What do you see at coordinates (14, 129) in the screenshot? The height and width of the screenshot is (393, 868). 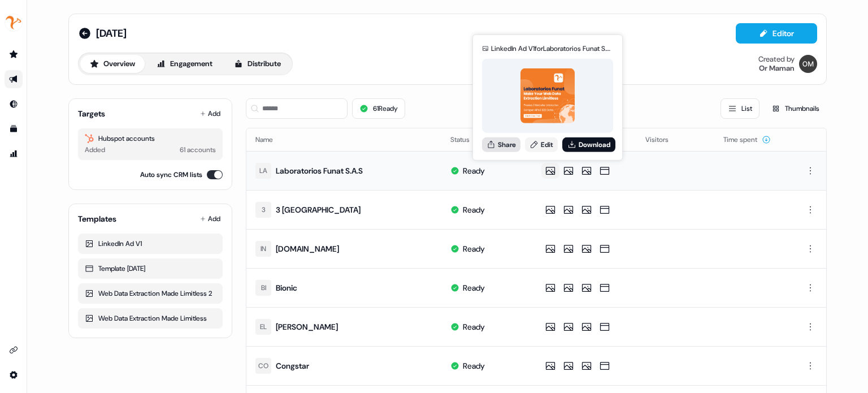 I see `a: Go to templates` at bounding box center [14, 129].